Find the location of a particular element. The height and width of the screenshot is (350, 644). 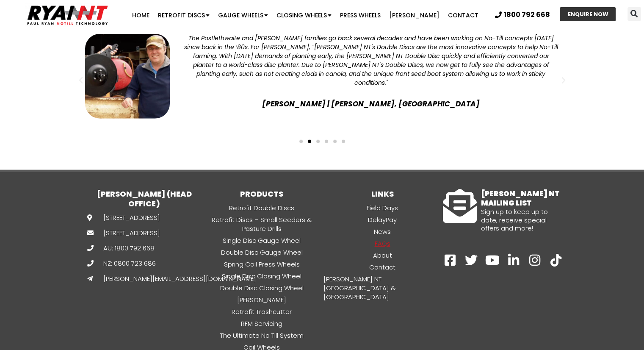

a: FAQs is located at coordinates (382, 243).